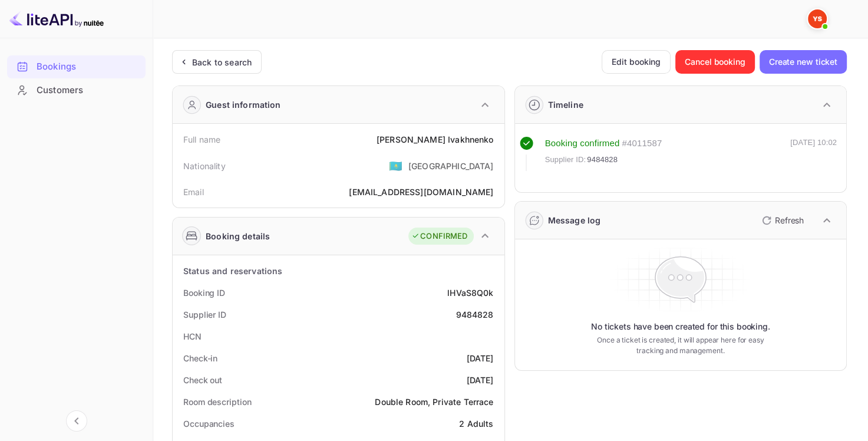  I want to click on div: Guest information, so click(244, 104).